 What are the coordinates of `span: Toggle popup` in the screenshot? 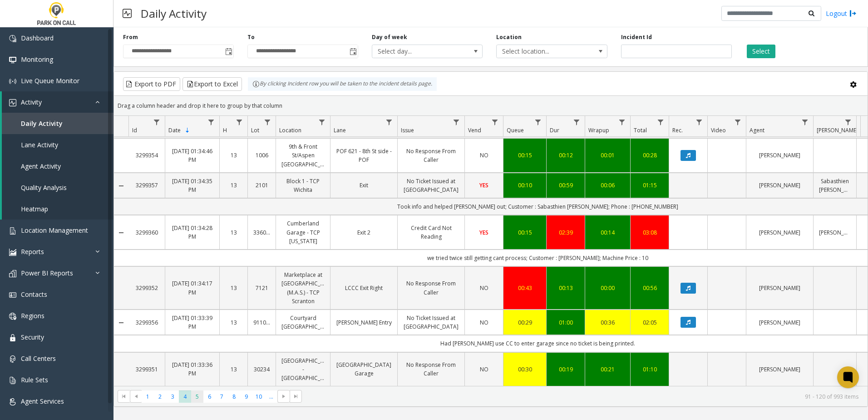 It's located at (353, 51).